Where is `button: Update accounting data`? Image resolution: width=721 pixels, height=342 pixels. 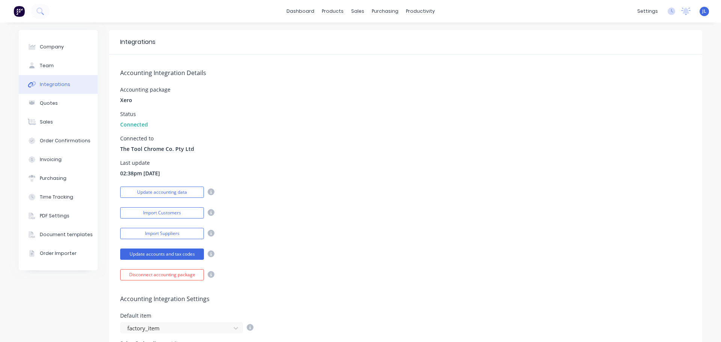 button: Update accounting data is located at coordinates (162, 192).